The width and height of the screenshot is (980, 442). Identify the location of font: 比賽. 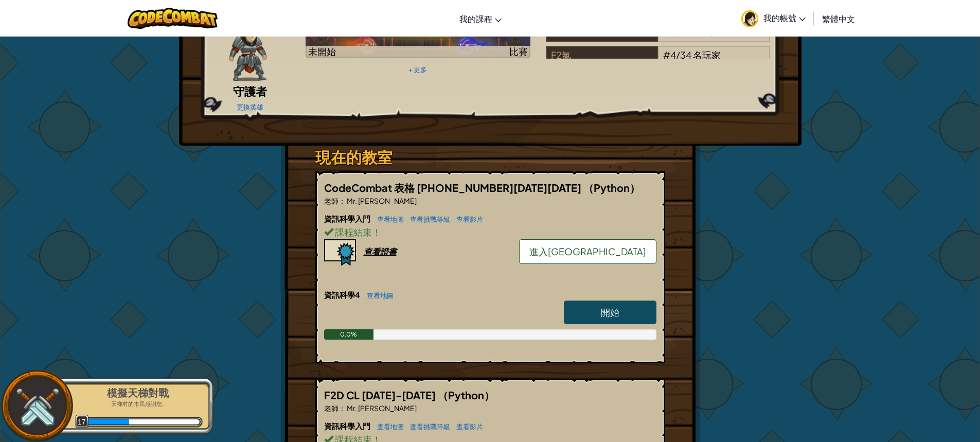
(519, 51).